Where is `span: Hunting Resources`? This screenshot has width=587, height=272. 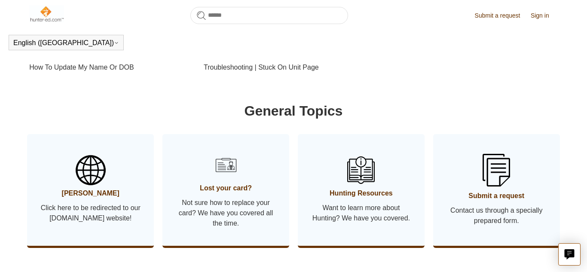 span: Hunting Resources is located at coordinates (361, 194).